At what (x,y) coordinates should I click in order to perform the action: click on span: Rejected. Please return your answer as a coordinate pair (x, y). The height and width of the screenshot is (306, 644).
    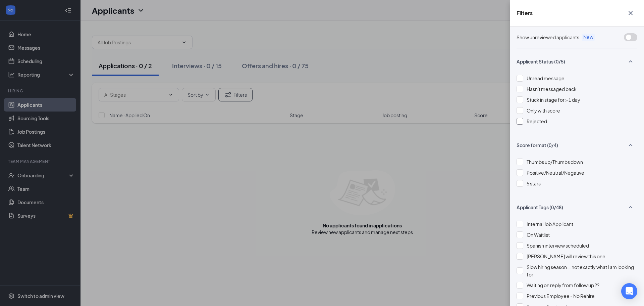
    Looking at the image, I should click on (537, 121).